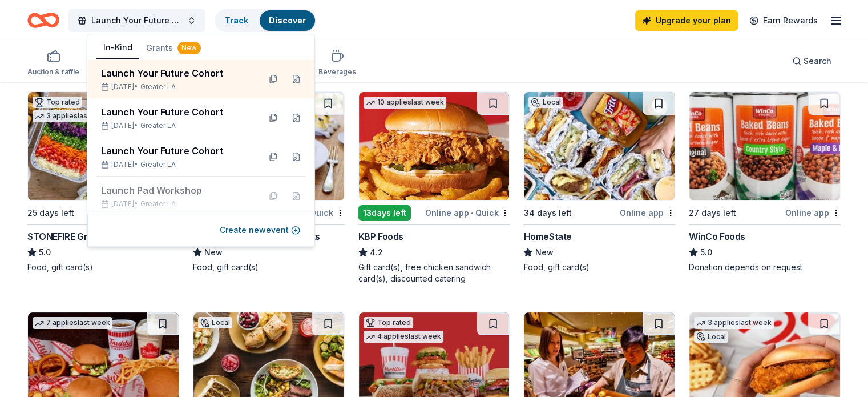 The height and width of the screenshot is (397, 868). I want to click on div: 10 applies last week, so click(405, 103).